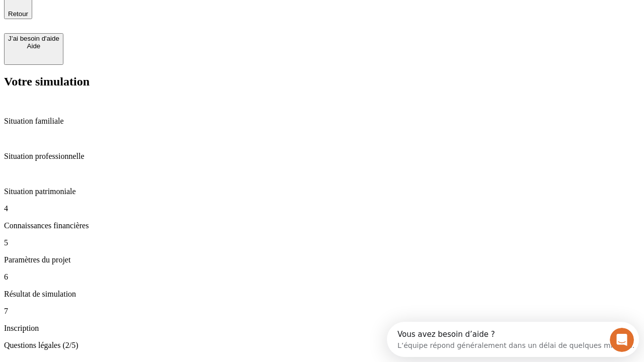 This screenshot has height=362, width=644. What do you see at coordinates (322, 121) in the screenshot?
I see `p: Situation familiale` at bounding box center [322, 121].